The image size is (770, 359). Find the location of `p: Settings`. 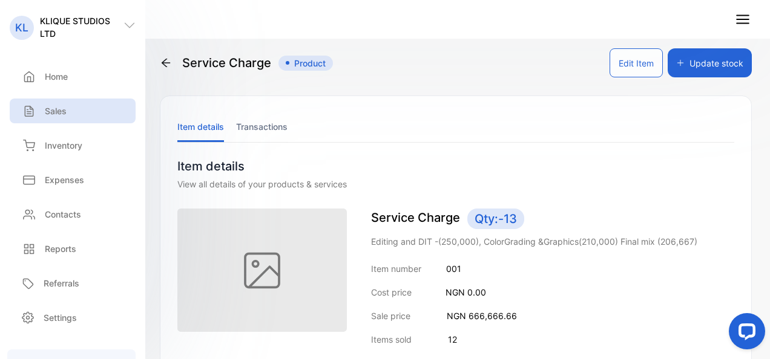

p: Settings is located at coordinates (60, 318).